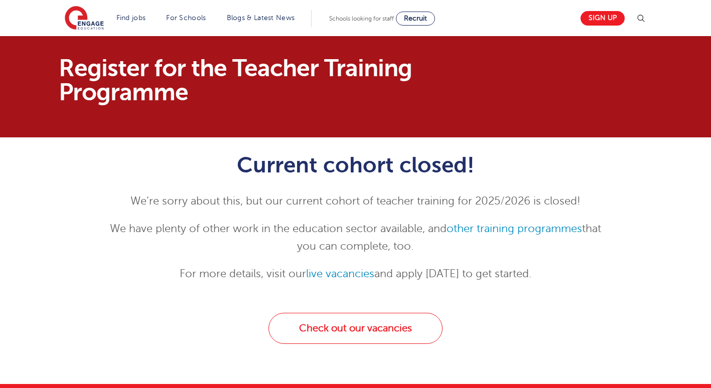 Image resolution: width=711 pixels, height=388 pixels. What do you see at coordinates (415, 19) in the screenshot?
I see `a: Recruit` at bounding box center [415, 19].